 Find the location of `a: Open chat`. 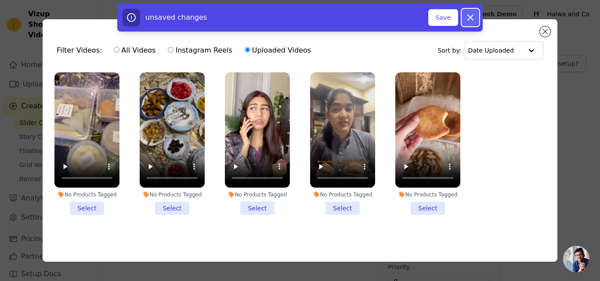

a: Open chat is located at coordinates (576, 259).